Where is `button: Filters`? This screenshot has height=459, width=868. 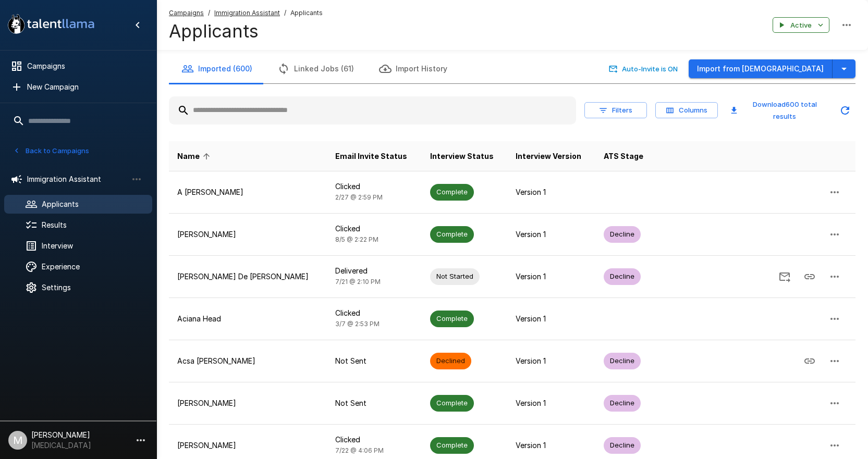 button: Filters is located at coordinates (616, 110).